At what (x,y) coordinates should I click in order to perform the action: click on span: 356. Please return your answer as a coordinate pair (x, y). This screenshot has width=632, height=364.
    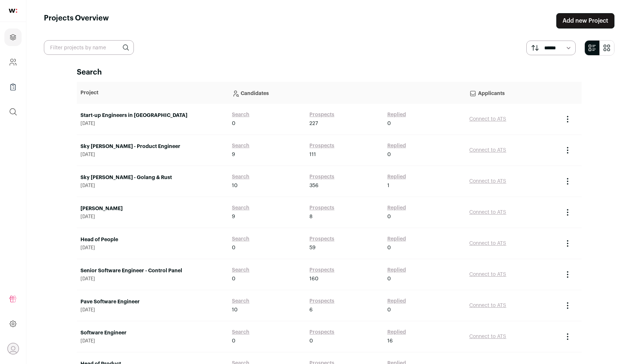
    Looking at the image, I should click on (314, 186).